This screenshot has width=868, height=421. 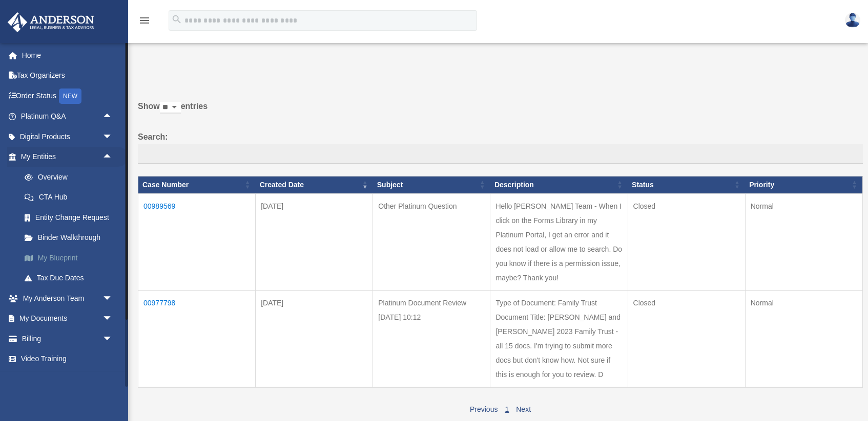 What do you see at coordinates (314, 185) in the screenshot?
I see `th: Created Date: activate to sort column ascending` at bounding box center [314, 185].